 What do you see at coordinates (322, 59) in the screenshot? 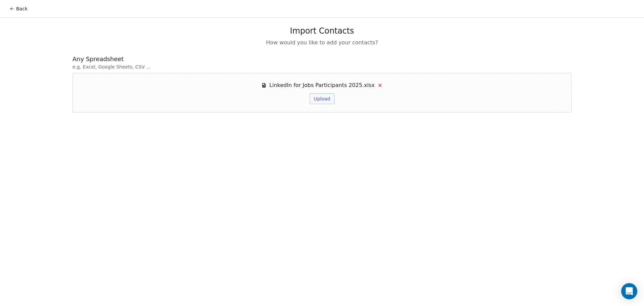
I see `span: Any Spreadsheet` at bounding box center [322, 59].